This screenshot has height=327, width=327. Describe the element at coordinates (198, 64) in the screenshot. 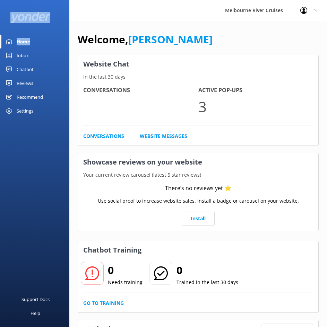

I see `h3: Website Chat` at that location.